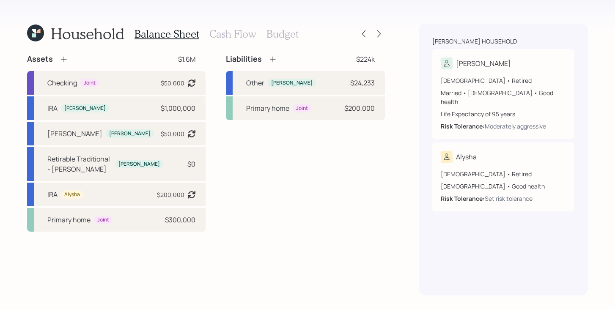  Describe the element at coordinates (365, 59) in the screenshot. I see `div: $224k` at that location.